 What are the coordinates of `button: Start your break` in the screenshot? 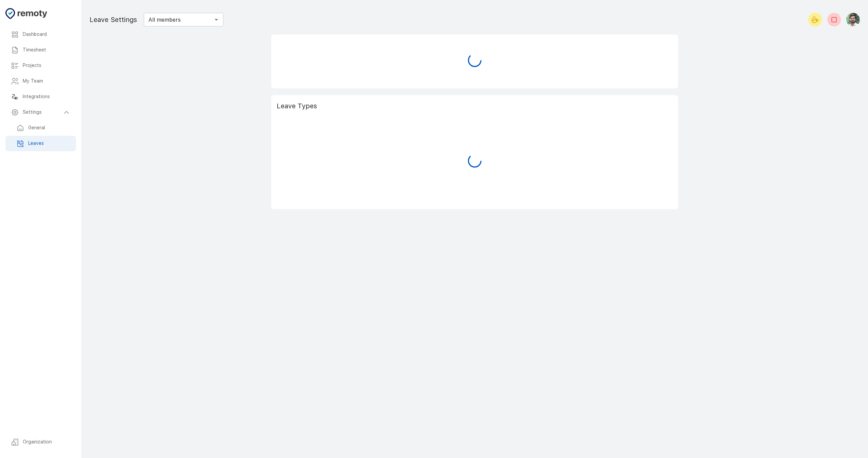 It's located at (815, 20).